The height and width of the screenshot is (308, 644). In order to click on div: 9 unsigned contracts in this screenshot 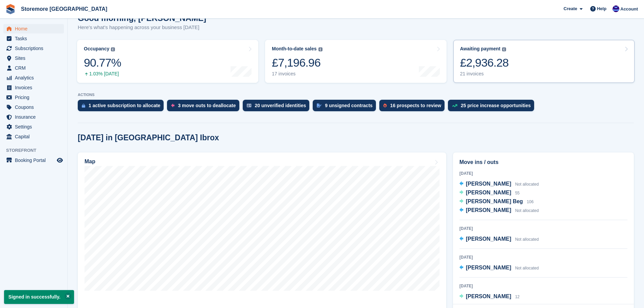, I will do `click(349, 105)`.